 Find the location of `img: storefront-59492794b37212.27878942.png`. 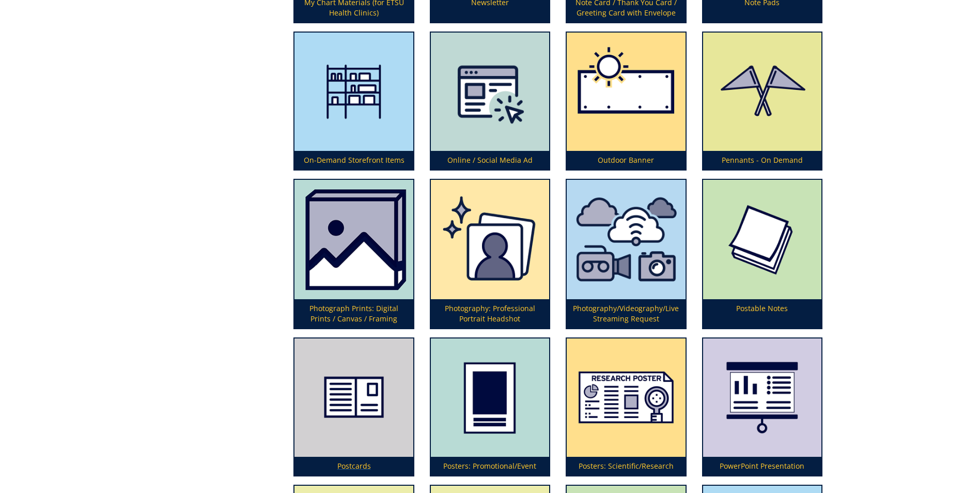

img: storefront-59492794b37212.27878942.png is located at coordinates (354, 91).